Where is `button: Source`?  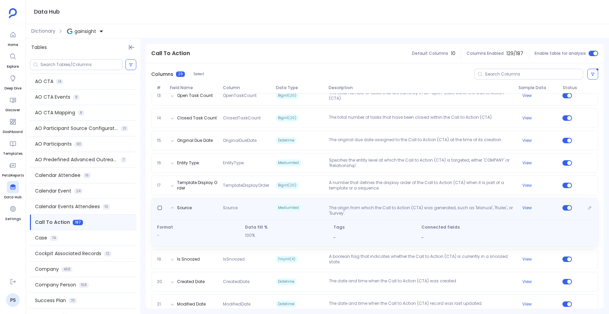
button: Source is located at coordinates (184, 208).